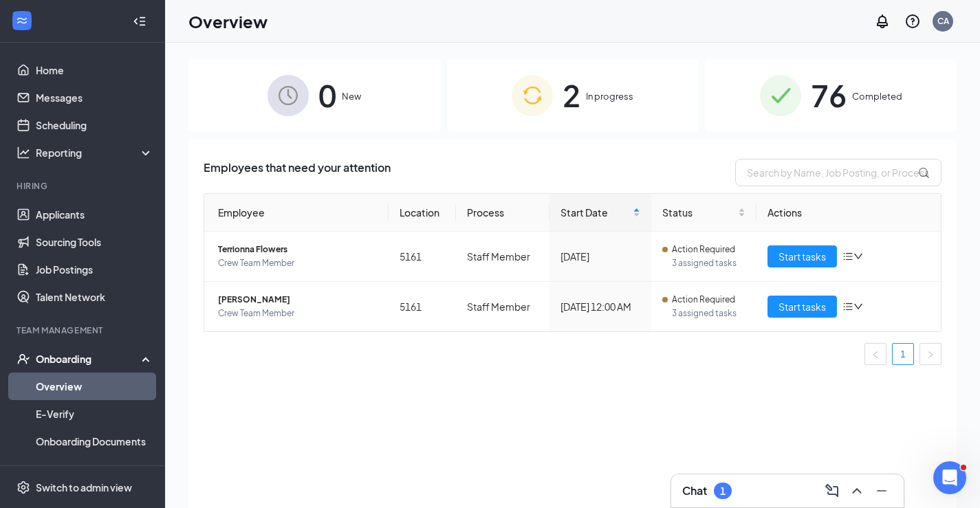 The image size is (980, 508). I want to click on span: Completed, so click(877, 96).